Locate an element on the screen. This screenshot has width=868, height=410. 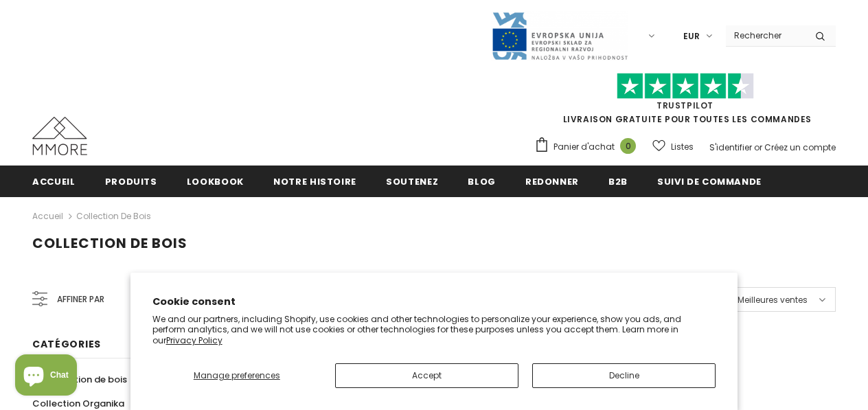
a: Créez un compte is located at coordinates (800, 147).